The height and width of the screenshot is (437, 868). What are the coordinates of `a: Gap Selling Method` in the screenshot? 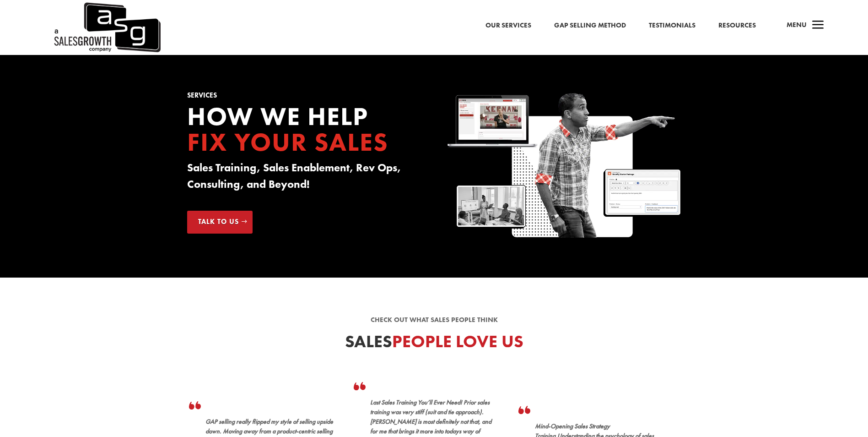 It's located at (590, 26).